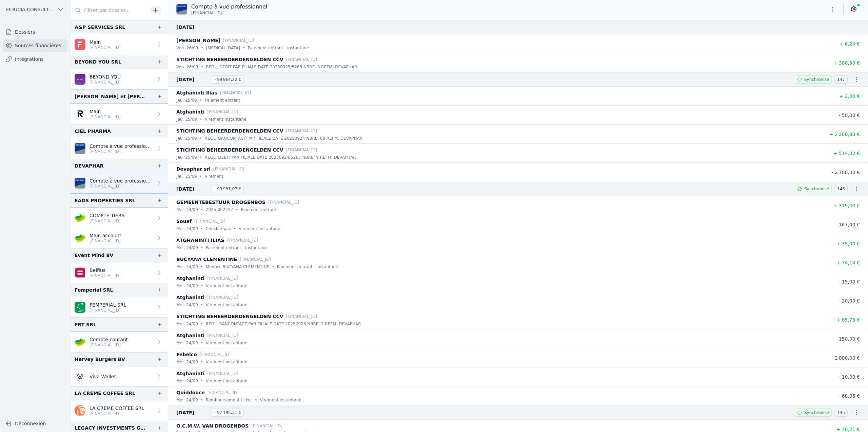 This screenshot has height=432, width=868. What do you see at coordinates (280, 157) in the screenshot?
I see `p: REGL. DEBIT PAR FILIALE DATE 20250924/5267 NBRE. 9 REFM. DEVAPHAR` at bounding box center [280, 157].